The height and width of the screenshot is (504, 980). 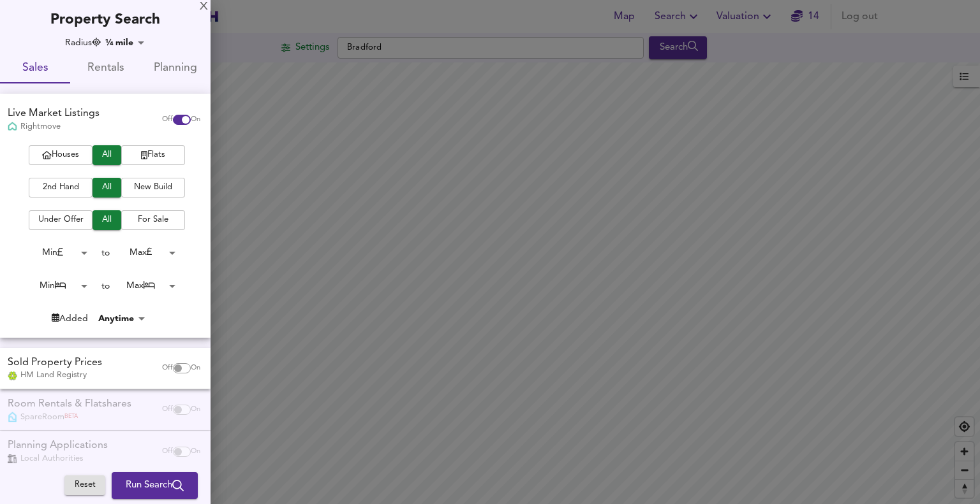 I want to click on button: Reset, so click(x=85, y=486).